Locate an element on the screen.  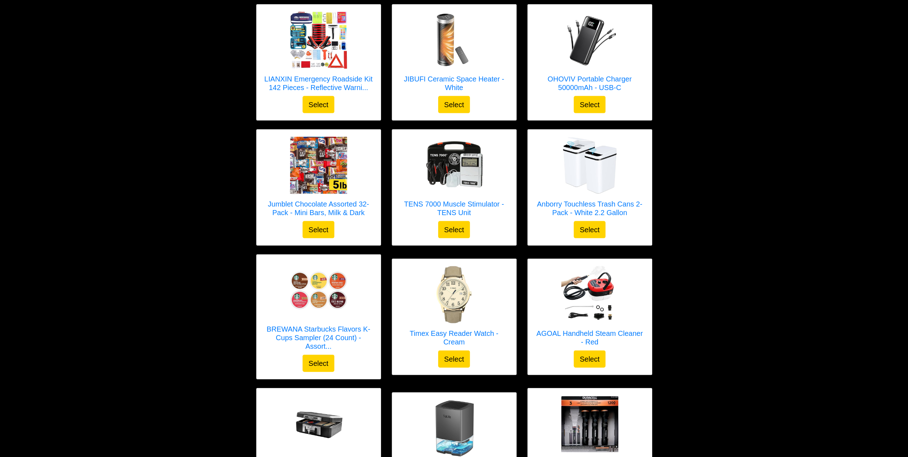
img: Anborry Touchless Trash Cans 2-Pack - White 2.2 Gallon is located at coordinates (590, 165).